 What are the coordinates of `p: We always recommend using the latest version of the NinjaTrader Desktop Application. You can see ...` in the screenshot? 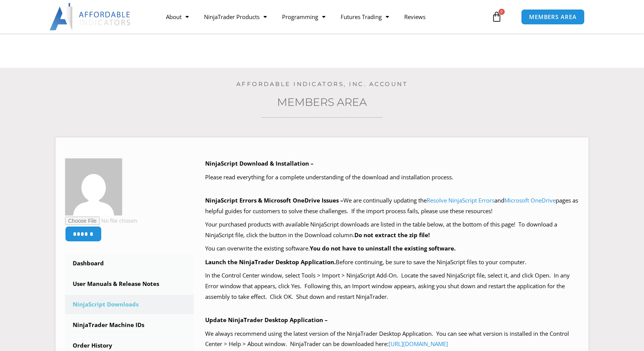 It's located at (392, 339).